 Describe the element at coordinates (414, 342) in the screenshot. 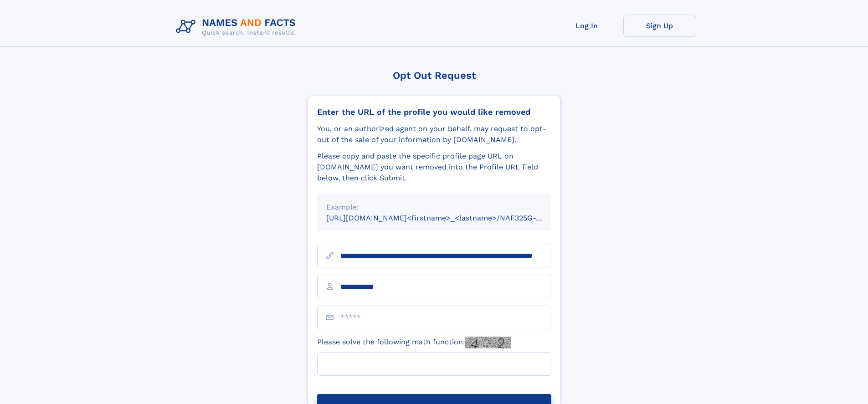

I see `label: Please solve the following math function:` at that location.